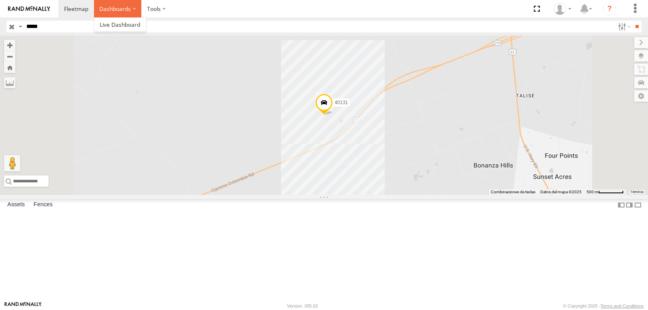 This screenshot has height=310, width=648. Describe the element at coordinates (10, 83) in the screenshot. I see `label: Measure` at that location.